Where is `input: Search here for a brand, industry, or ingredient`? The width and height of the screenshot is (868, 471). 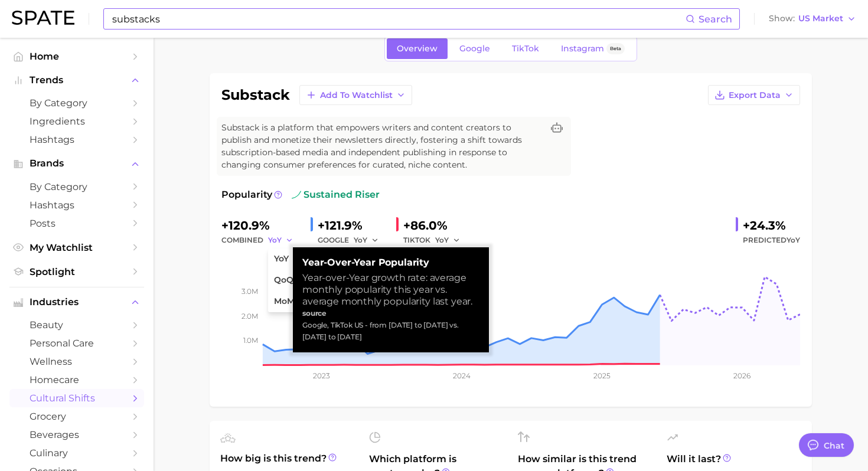
input: Search here for a brand, industry, or ingredient is located at coordinates (398, 19).